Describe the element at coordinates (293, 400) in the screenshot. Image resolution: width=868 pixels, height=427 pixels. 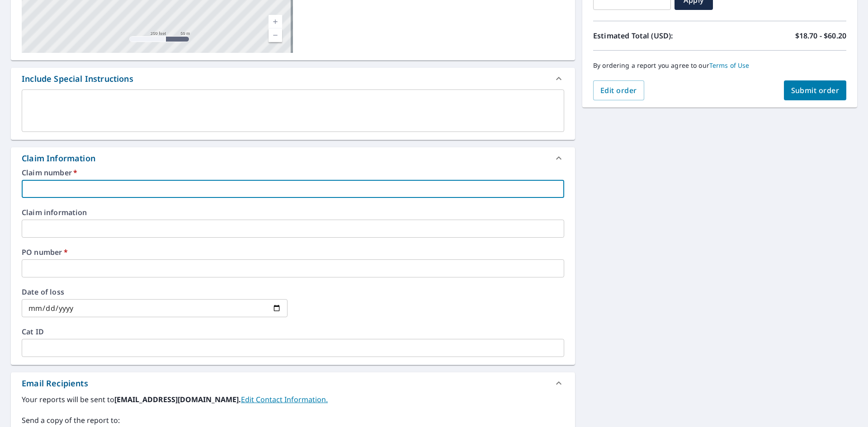
I see `label: Your reports will be sent to` at that location.